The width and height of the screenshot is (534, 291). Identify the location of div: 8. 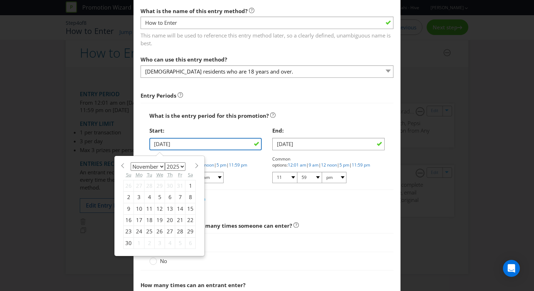
(190, 197).